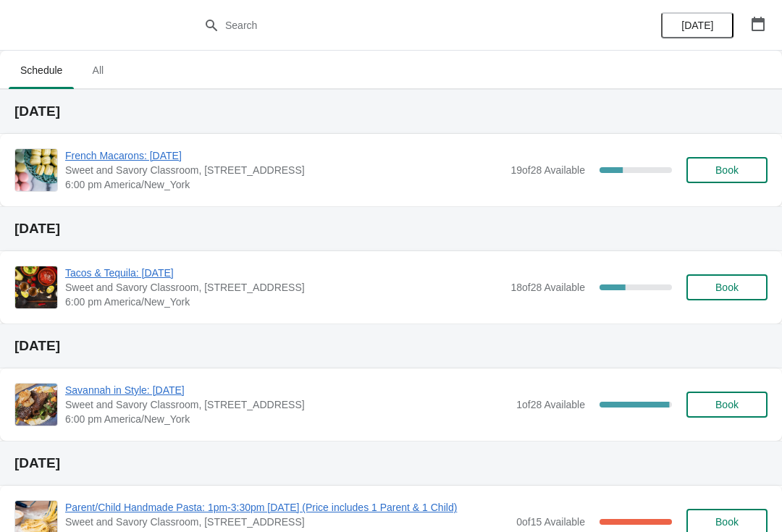 The image size is (782, 532). What do you see at coordinates (547, 170) in the screenshot?
I see `span: 19 of 28 Available` at bounding box center [547, 170].